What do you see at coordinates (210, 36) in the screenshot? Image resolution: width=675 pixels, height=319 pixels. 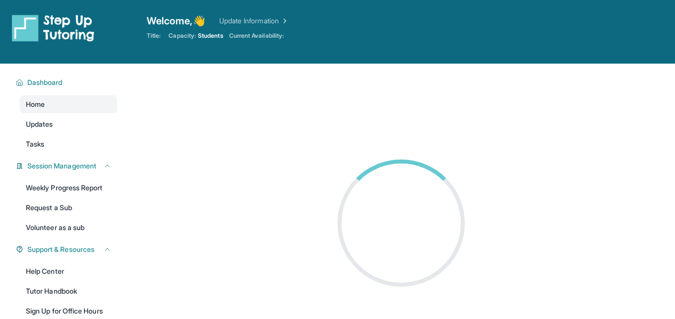 I see `span: Students` at bounding box center [210, 36].